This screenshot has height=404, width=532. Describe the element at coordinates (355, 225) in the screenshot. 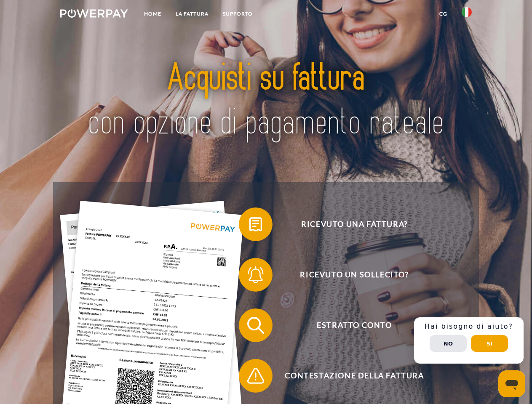

I see `span: Ricevuto una fattura?` at that location.